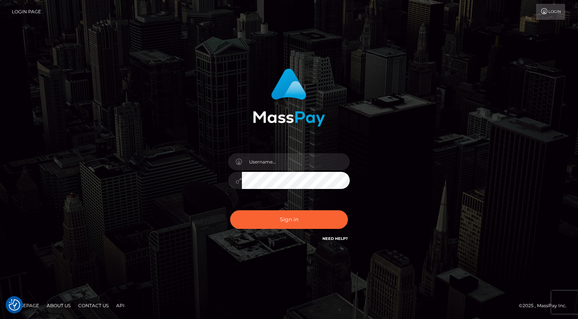 This screenshot has height=319, width=578. What do you see at coordinates (289, 219) in the screenshot?
I see `button: Sign in` at bounding box center [289, 219].